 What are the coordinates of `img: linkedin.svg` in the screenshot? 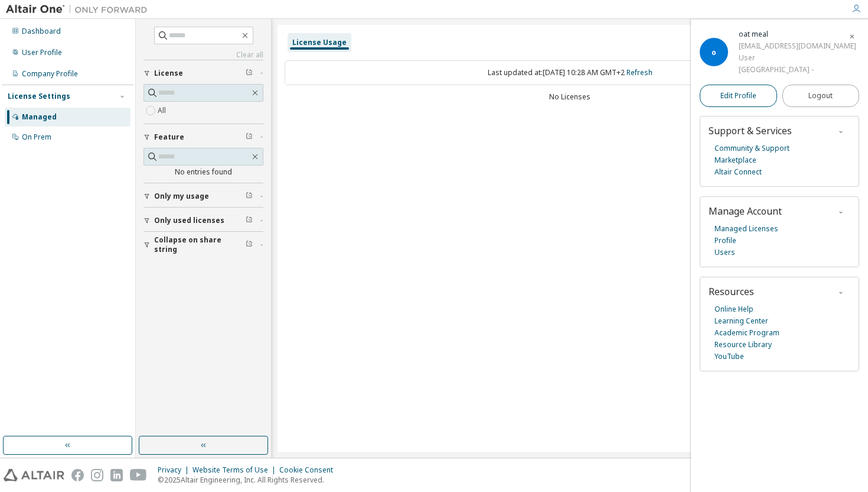 It's located at (116, 474).